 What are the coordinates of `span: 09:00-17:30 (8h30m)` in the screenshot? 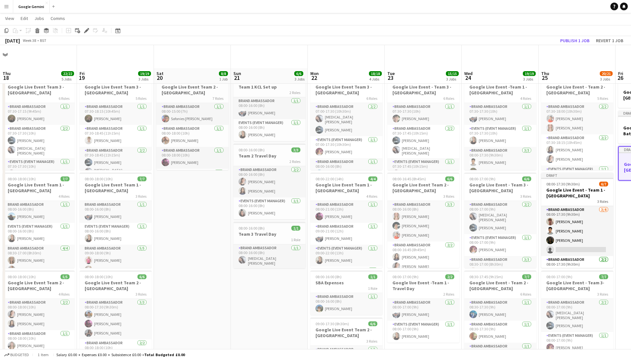 It's located at (332, 323).